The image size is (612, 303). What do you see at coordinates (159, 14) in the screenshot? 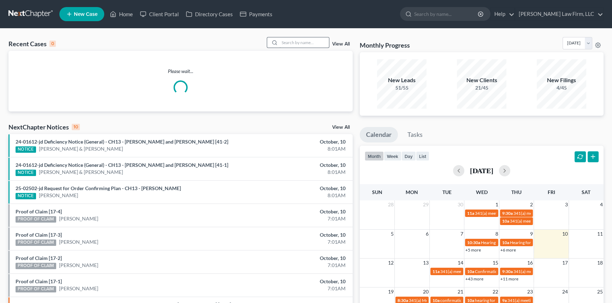
I see `a: Client Portal` at bounding box center [159, 14].